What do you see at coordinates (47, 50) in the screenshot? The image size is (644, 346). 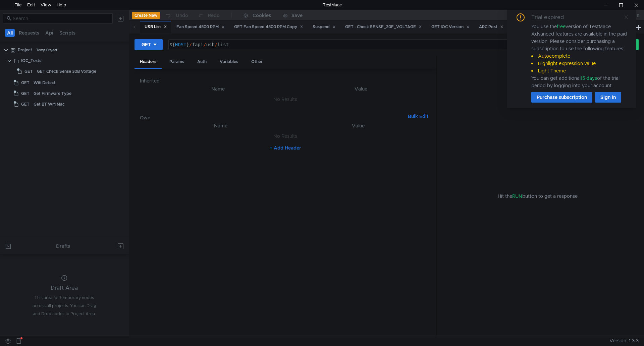 I see `div: Temp Project` at bounding box center [47, 50].